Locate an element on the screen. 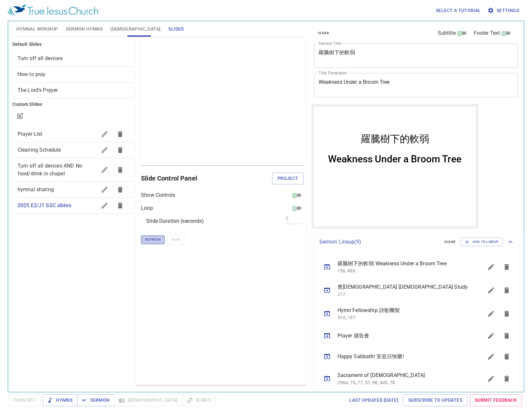 This screenshot has width=532, height=415. p: Sermon Lineup ( 9 ) is located at coordinates (379, 242).